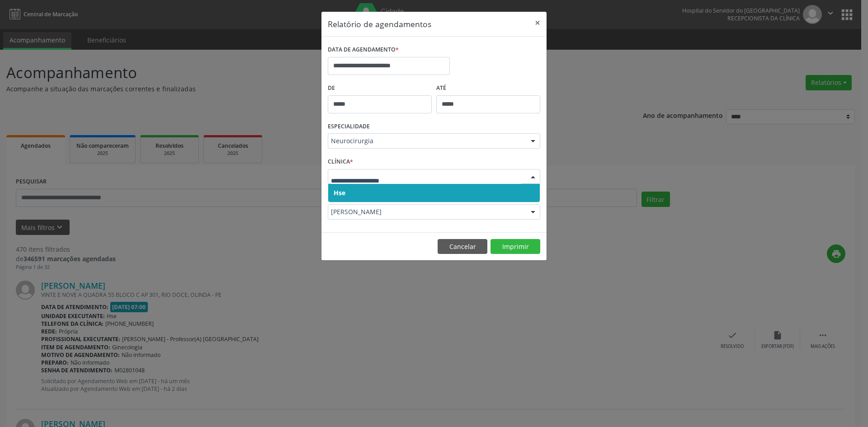 Image resolution: width=868 pixels, height=427 pixels. Describe the element at coordinates (516, 247) in the screenshot. I see `button: Imprimir` at that location.